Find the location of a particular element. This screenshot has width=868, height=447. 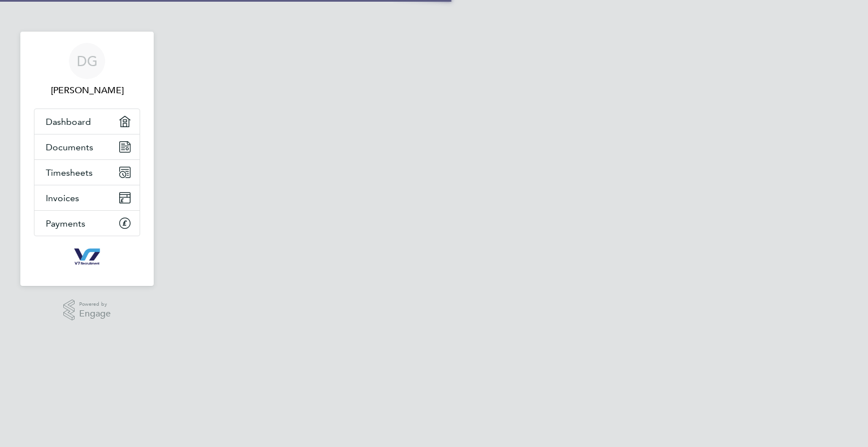

span: Payments is located at coordinates (66, 224).